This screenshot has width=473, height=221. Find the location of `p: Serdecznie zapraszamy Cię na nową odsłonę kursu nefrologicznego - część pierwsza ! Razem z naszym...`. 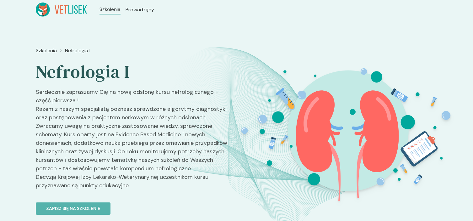

p: Serdecznie zapraszamy Cię na nową odsłonę kursu nefrologicznego - część pierwsza ! Razem z naszym... is located at coordinates (134, 141).